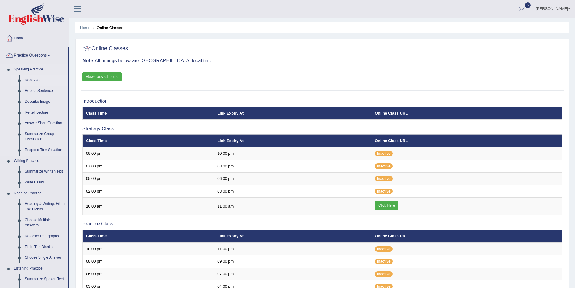  Describe the element at coordinates (149, 206) in the screenshot. I see `td: 10:00 am` at that location.